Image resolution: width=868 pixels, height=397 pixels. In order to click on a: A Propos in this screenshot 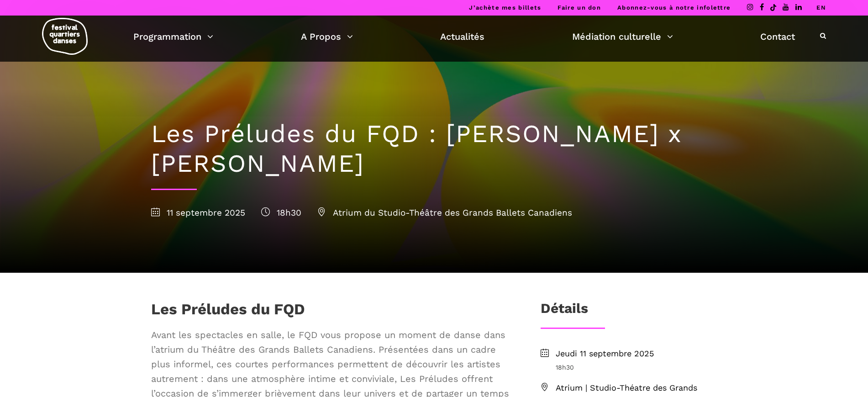, I will do `click(327, 36)`.